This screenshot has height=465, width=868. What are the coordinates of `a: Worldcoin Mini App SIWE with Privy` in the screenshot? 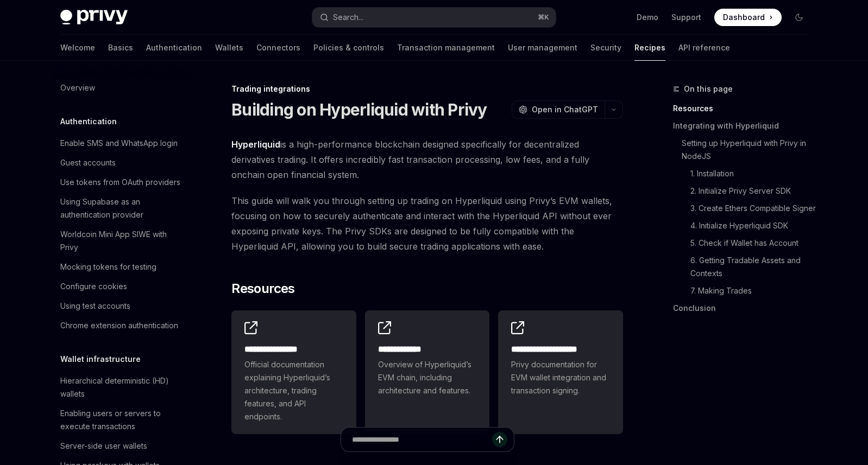 It's located at (121, 241).